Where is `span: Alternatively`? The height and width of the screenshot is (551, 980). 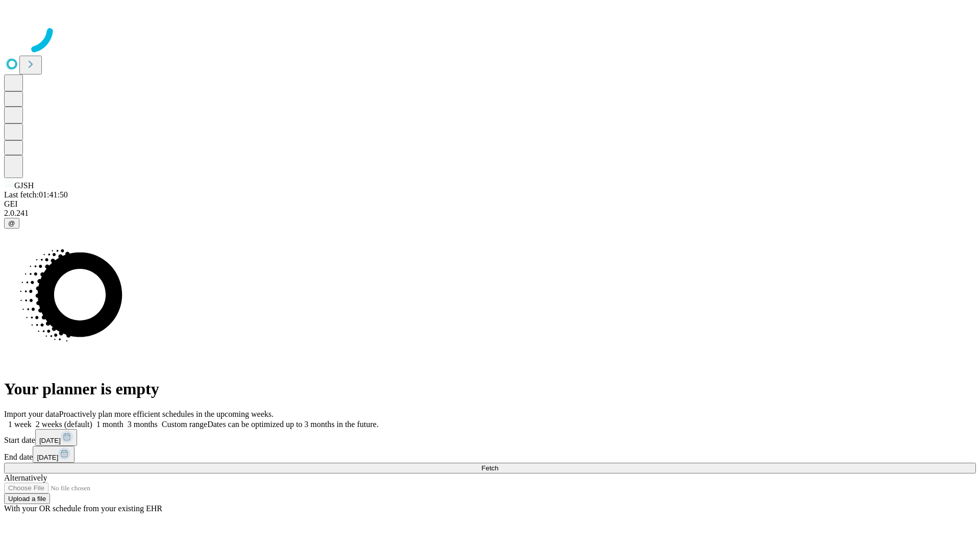
span: Alternatively is located at coordinates (25, 478).